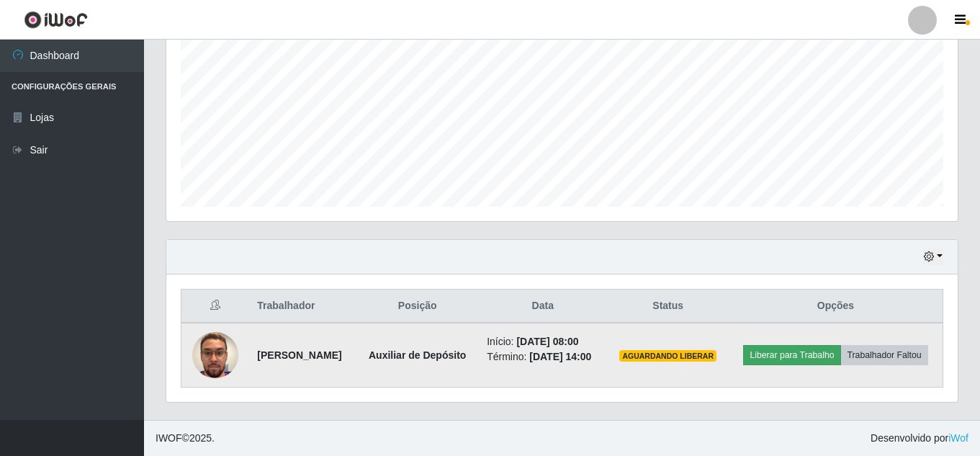  What do you see at coordinates (884, 355) in the screenshot?
I see `button: Trabalhador Faltou` at bounding box center [884, 355].